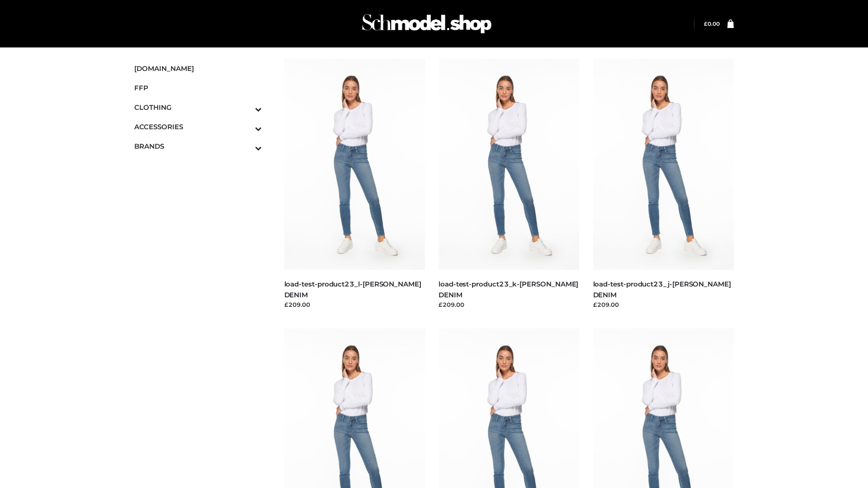 The height and width of the screenshot is (488, 868). I want to click on a: £0.00, so click(712, 23).